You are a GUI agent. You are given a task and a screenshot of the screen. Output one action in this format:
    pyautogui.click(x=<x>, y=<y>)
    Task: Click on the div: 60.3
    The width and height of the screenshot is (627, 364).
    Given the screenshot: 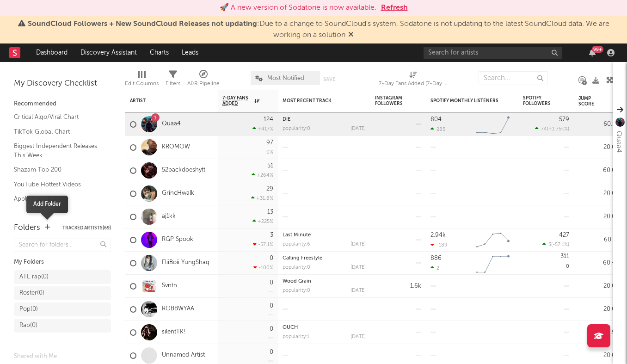 What is the action you would take?
    pyautogui.click(x=597, y=124)
    